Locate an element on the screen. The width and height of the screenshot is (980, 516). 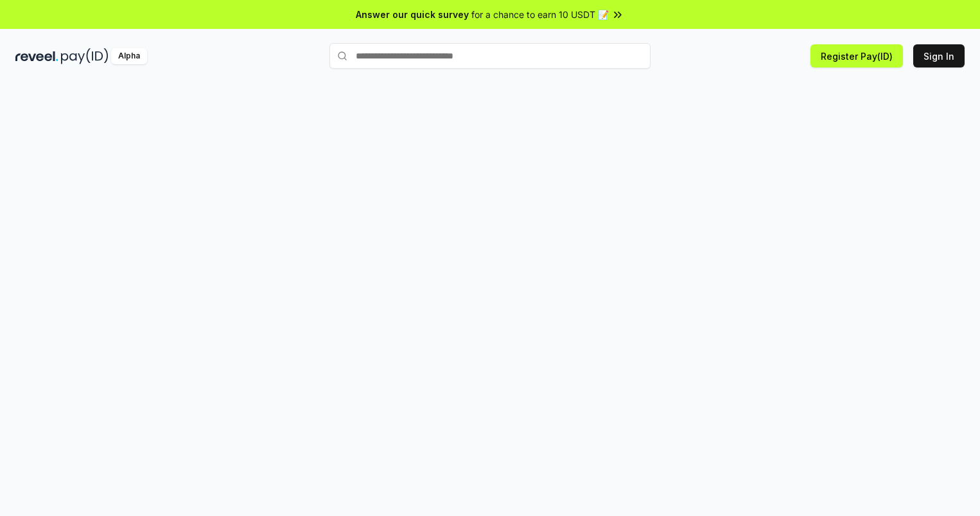
span: Answer our quick survey is located at coordinates (413, 14).